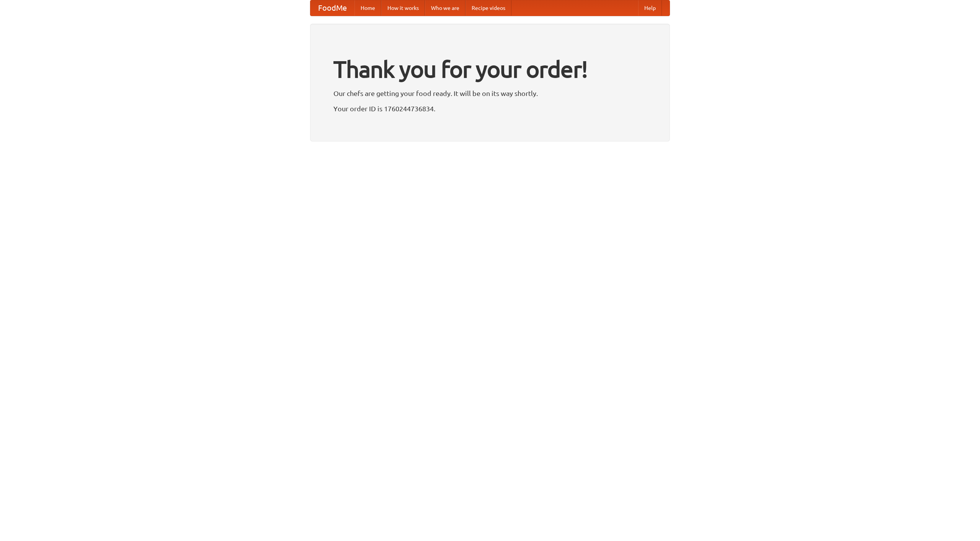 The width and height of the screenshot is (980, 541). Describe the element at coordinates (403, 8) in the screenshot. I see `a: How it works` at that location.